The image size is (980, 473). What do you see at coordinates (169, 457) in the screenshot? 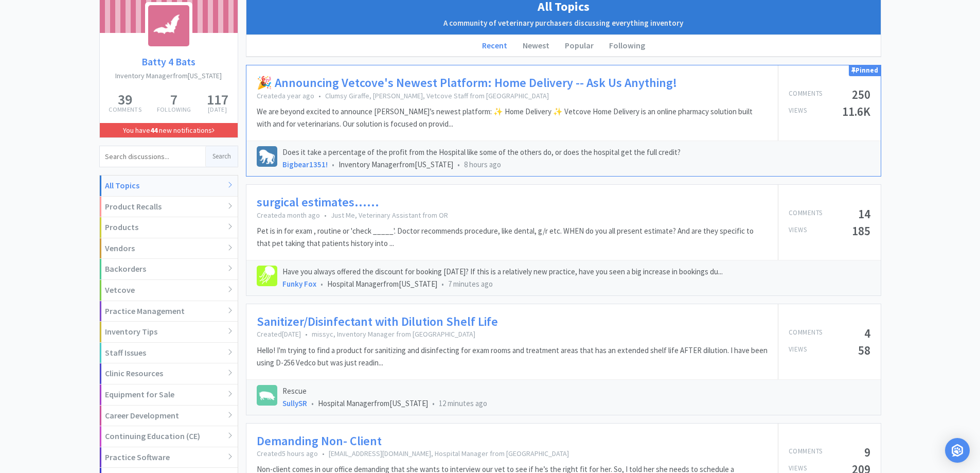
I see `div: Practice Software` at bounding box center [169, 457].